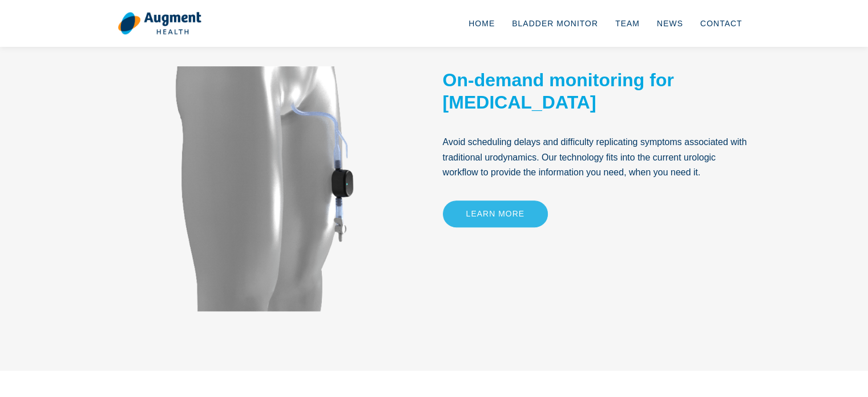  What do you see at coordinates (482, 23) in the screenshot?
I see `a: Home` at bounding box center [482, 23].